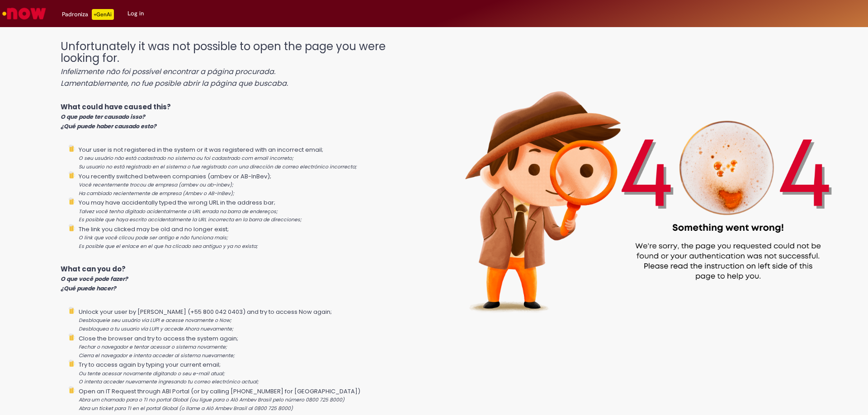 This screenshot has width=868, height=415. What do you see at coordinates (646, 186) in the screenshot?
I see `img: 404_ambev_new.png` at bounding box center [646, 186].